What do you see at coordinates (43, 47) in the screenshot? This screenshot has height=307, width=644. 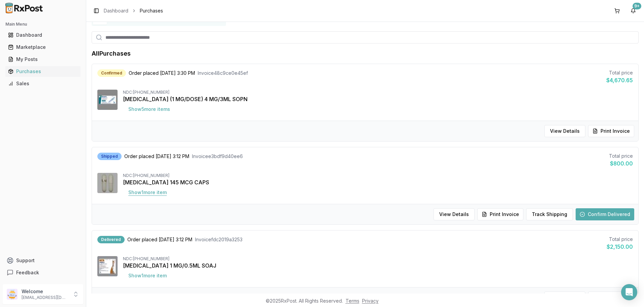 I see `a: Marketplace` at bounding box center [43, 47].